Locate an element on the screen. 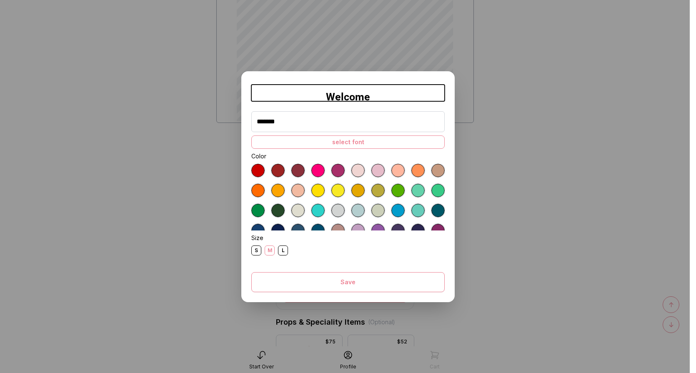 This screenshot has width=696, height=373. div: Color is located at coordinates (348, 156).